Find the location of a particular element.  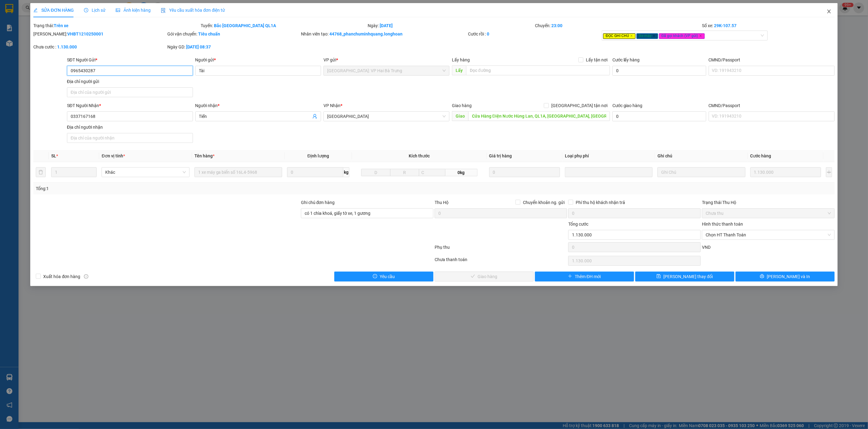

label: Ghi chú đơn hàng is located at coordinates (318, 203).